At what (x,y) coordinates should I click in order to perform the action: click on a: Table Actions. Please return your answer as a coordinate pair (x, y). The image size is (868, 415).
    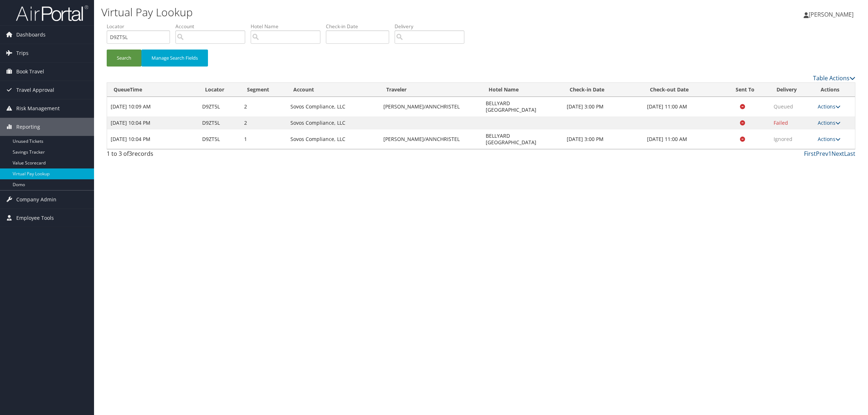
    Looking at the image, I should click on (834, 78).